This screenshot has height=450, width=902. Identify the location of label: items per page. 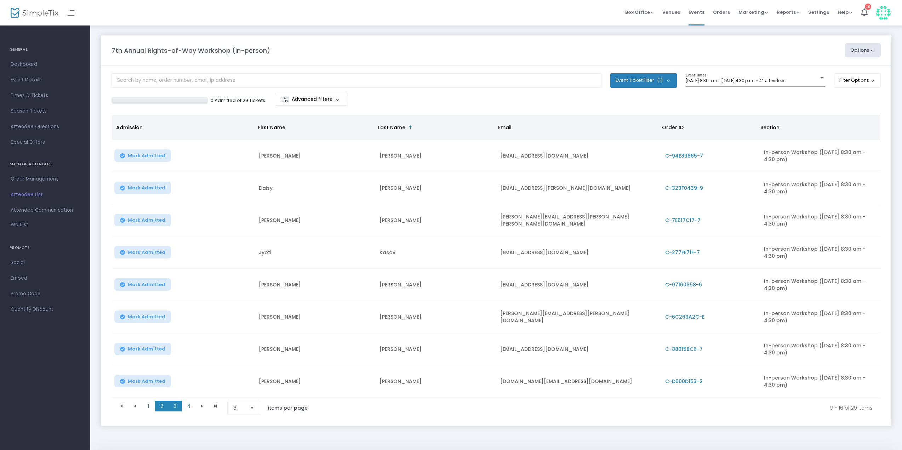
(288, 408).